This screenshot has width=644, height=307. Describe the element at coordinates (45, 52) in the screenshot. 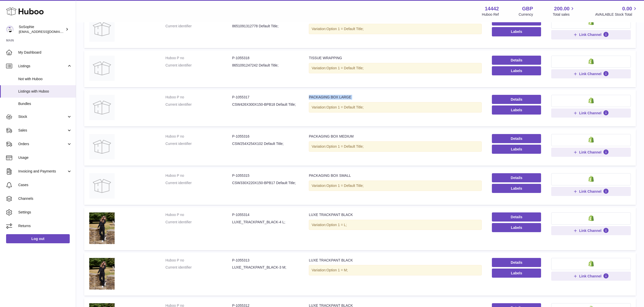

I see `span: My Dashboard` at that location.